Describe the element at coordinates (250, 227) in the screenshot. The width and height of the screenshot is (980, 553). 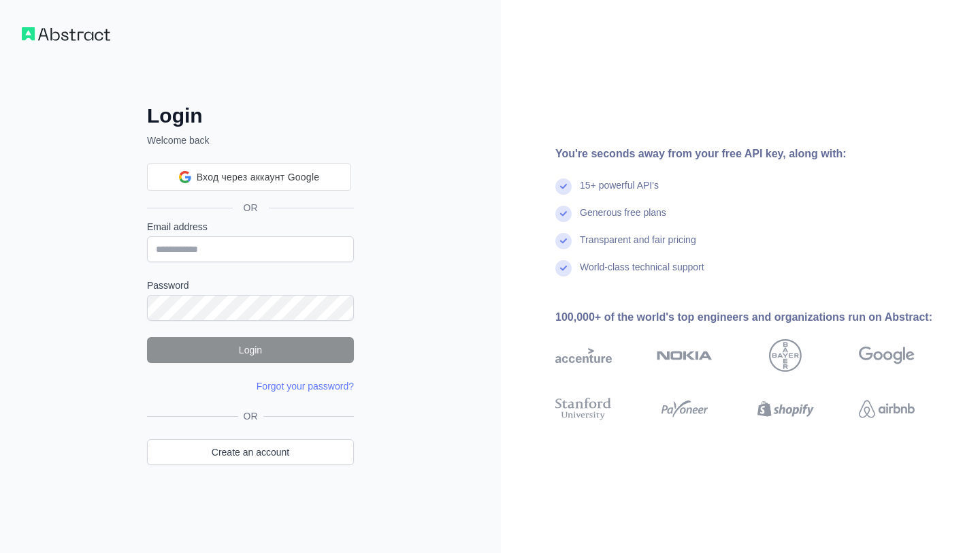
I see `label: Email address` at that location.